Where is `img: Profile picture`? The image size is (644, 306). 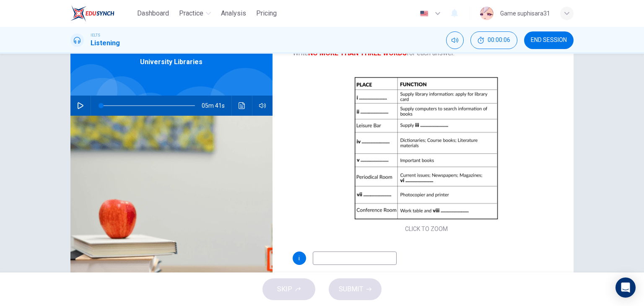
img: Profile picture is located at coordinates (487, 13).